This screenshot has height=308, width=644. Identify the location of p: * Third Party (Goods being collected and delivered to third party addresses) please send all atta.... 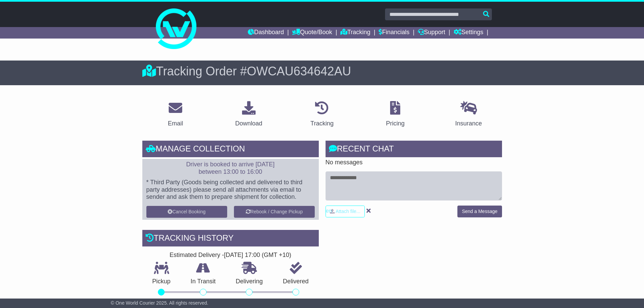
(230, 190).